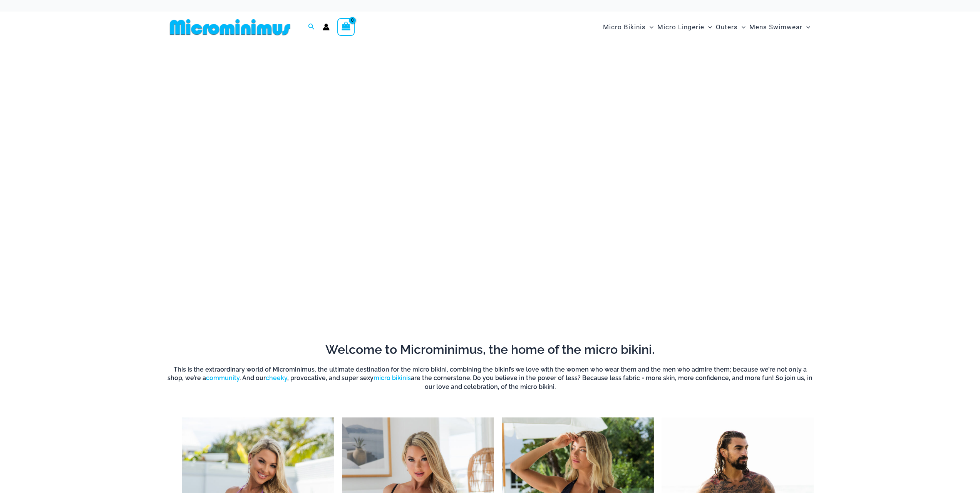  Describe the element at coordinates (727, 27) in the screenshot. I see `span: Outers` at that location.